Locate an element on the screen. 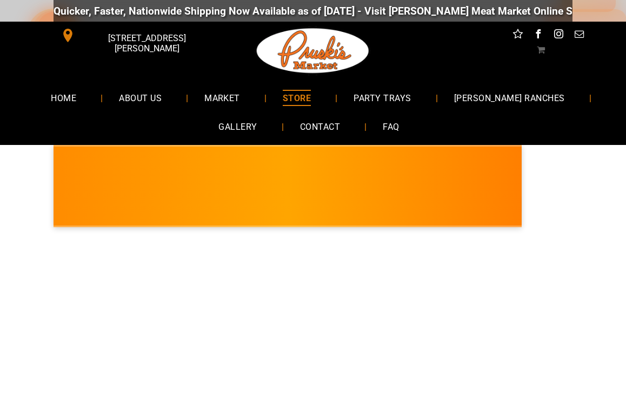 This screenshot has height=410, width=626. a: Social network is located at coordinates (518, 35).